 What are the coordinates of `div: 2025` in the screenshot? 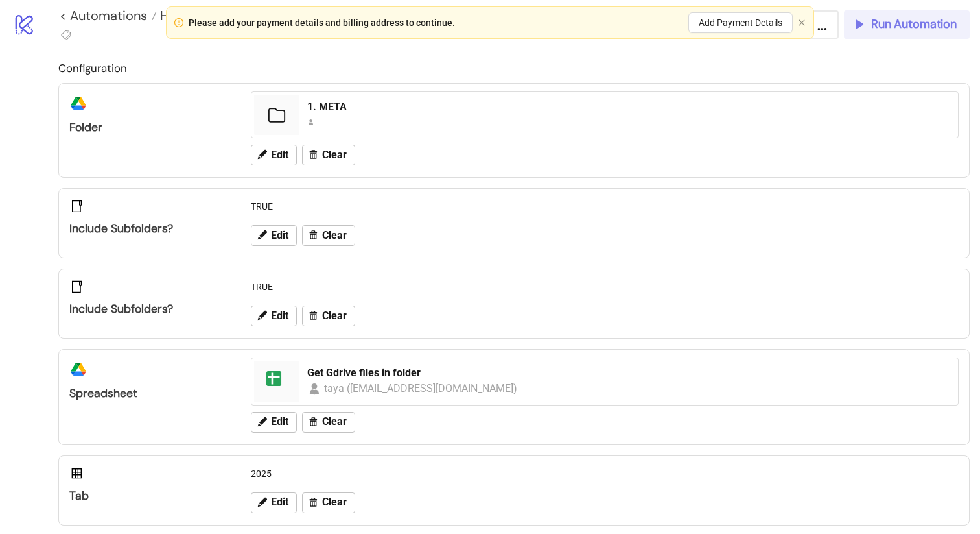 It's located at (605, 474).